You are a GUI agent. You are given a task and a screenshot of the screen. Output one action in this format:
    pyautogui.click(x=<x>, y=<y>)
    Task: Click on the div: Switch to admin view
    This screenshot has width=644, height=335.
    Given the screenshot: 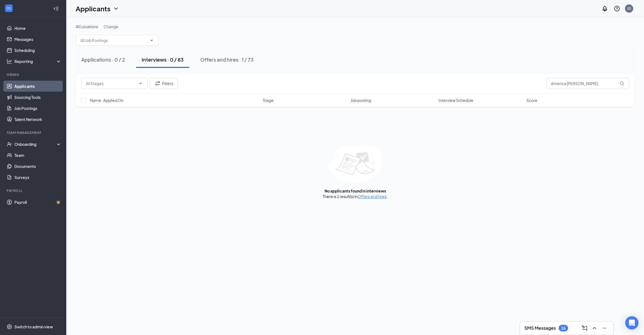 What is the action you would take?
    pyautogui.click(x=34, y=326)
    